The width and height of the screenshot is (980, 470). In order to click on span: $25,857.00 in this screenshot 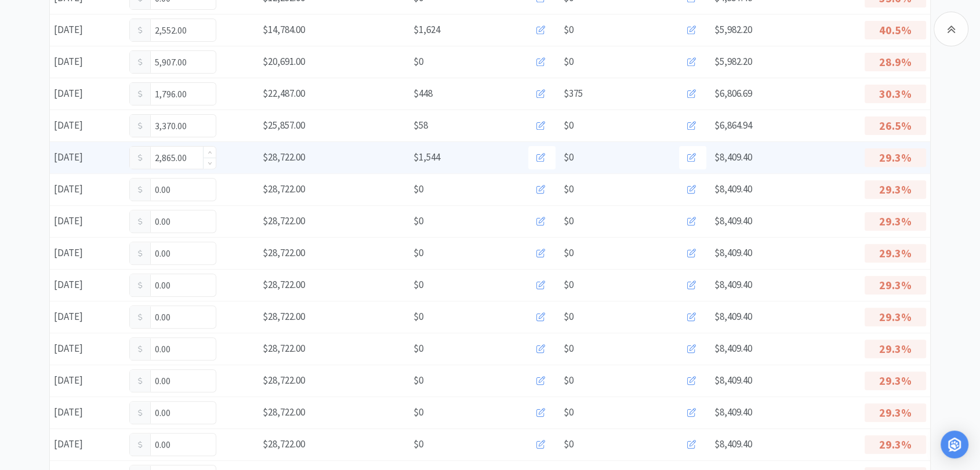, I will do `click(284, 125)`.